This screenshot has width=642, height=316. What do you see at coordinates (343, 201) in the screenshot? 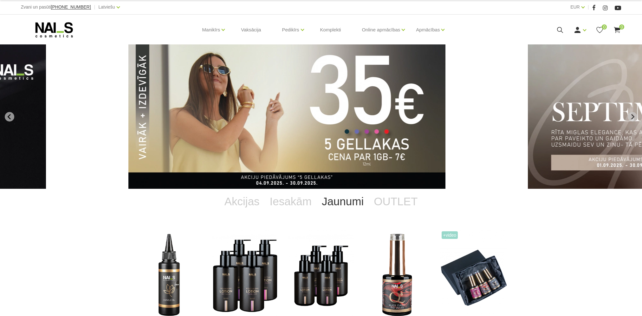
I see `a: Jaunumi` at bounding box center [343, 201].